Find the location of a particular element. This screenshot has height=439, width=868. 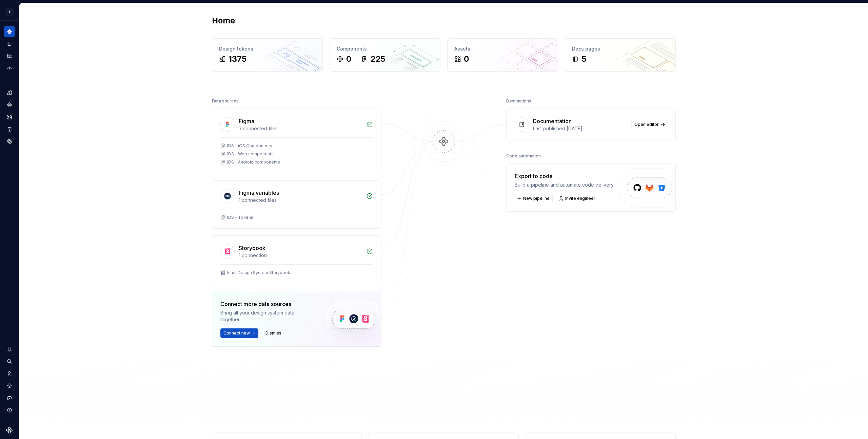

div: Bring all your design system data together. is located at coordinates (266, 316).